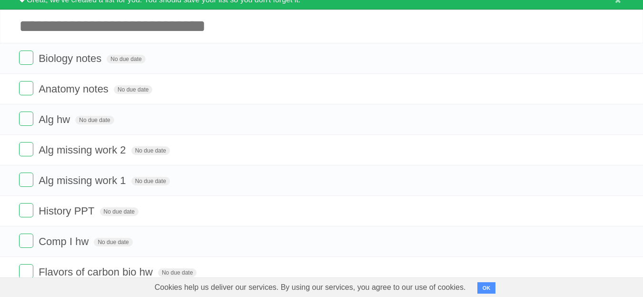 The height and width of the screenshot is (297, 643). I want to click on span: Biology notes, so click(71, 58).